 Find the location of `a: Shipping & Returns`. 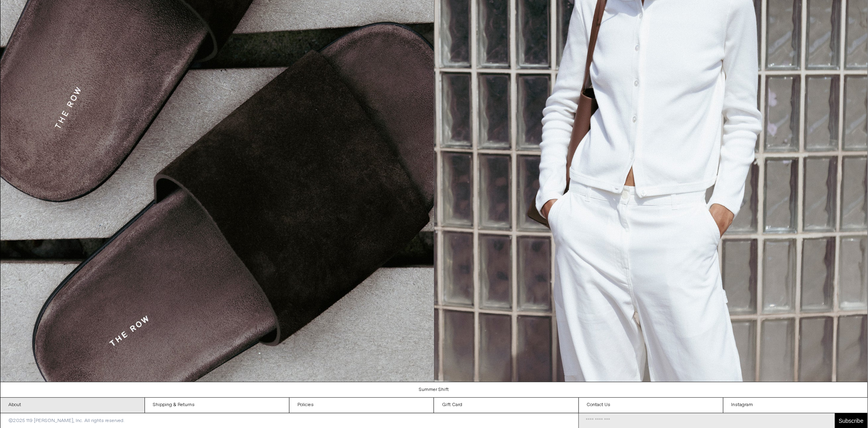

a: Shipping & Returns is located at coordinates (217, 405).